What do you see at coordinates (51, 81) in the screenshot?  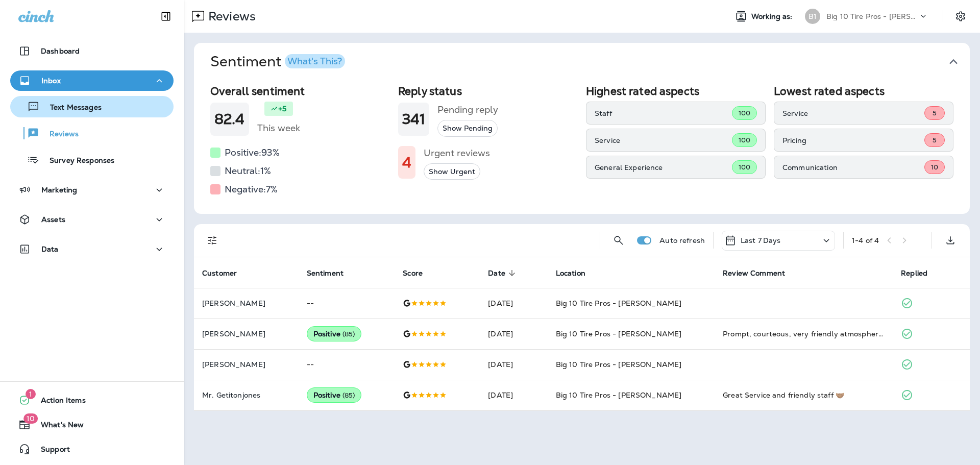 I see `p: Inbox` at bounding box center [51, 81].